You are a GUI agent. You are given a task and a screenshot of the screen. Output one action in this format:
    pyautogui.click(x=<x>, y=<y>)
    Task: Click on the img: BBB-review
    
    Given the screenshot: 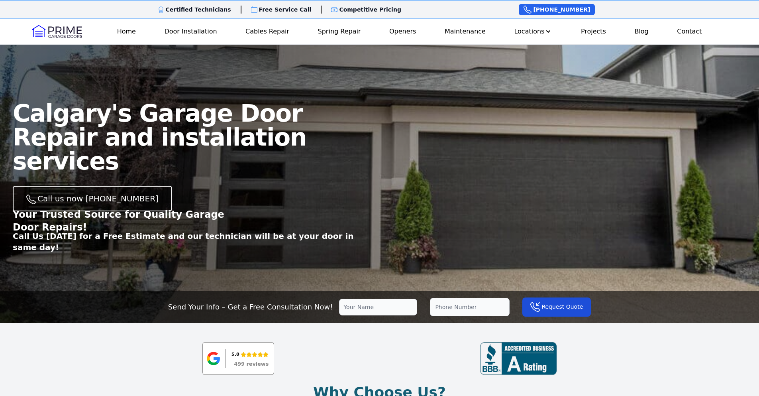 What is the action you would take?
    pyautogui.click(x=518, y=358)
    